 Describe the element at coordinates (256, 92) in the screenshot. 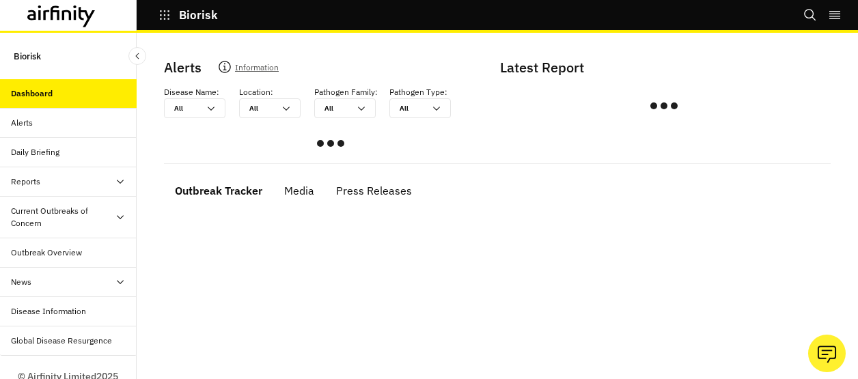

I see `p: Location :` at that location.